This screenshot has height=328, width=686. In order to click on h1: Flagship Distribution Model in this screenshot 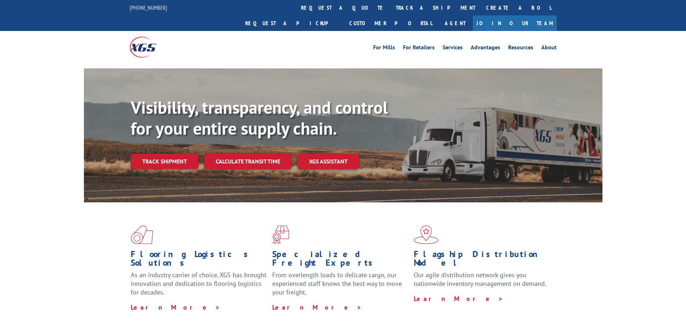, I will do `click(482, 261)`.